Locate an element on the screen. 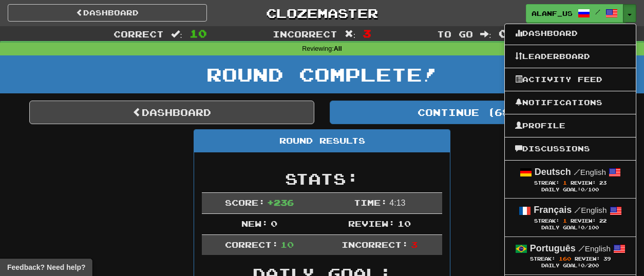 The image size is (644, 276). strong: Deutsch is located at coordinates (552, 172).